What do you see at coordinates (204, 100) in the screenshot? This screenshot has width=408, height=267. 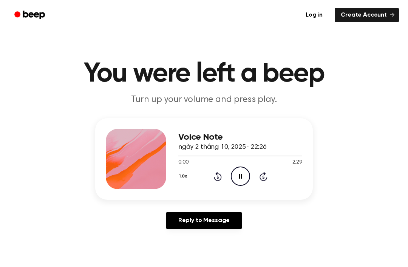 I see `p: Turn up your volume and press play.` at bounding box center [204, 100].